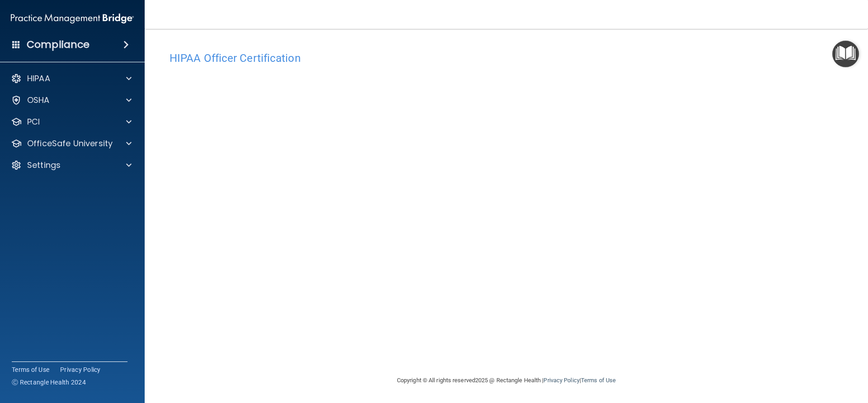 The height and width of the screenshot is (403, 868). What do you see at coordinates (845, 54) in the screenshot?
I see `button: Open Resource Center` at bounding box center [845, 54].